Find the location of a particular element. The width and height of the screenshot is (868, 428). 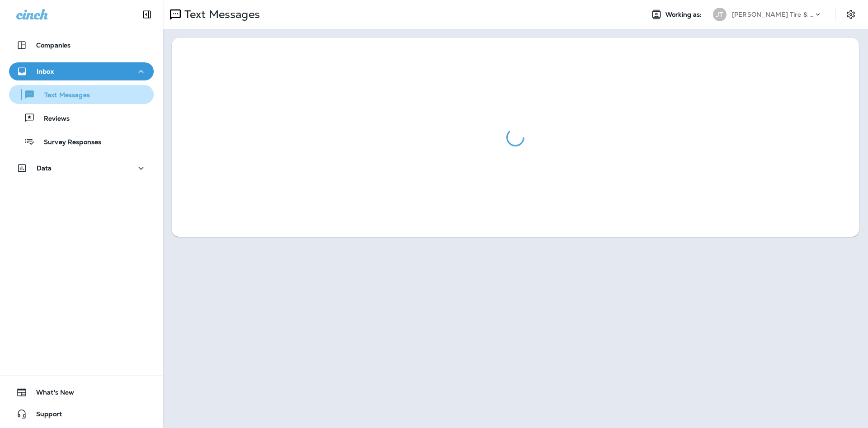

button: Support is located at coordinates (81, 414).